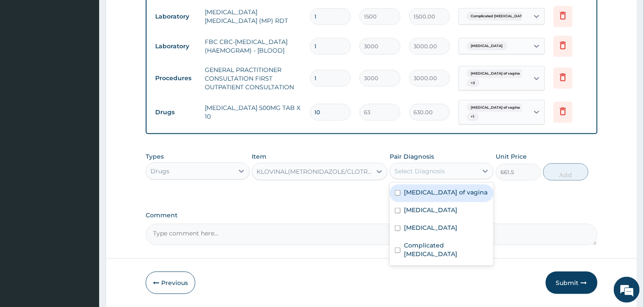 This screenshot has height=307, width=644. What do you see at coordinates (253, 79) in the screenshot?
I see `td: GENERAL PRACTITIONER CONSULTATION FIRST OUTPATIENT CONSULTATION` at bounding box center [253, 79].